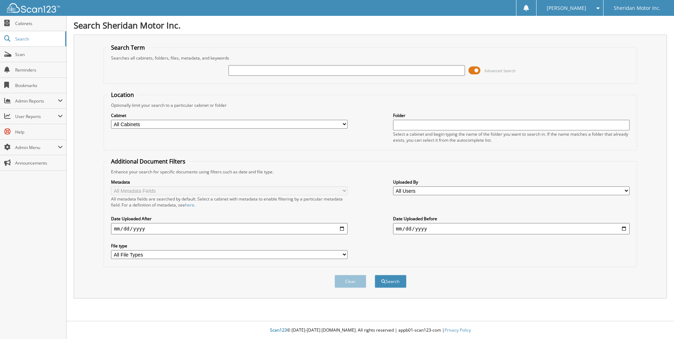  Describe the element at coordinates (148, 161) in the screenshot. I see `legend: Additional Document Filters` at that location.